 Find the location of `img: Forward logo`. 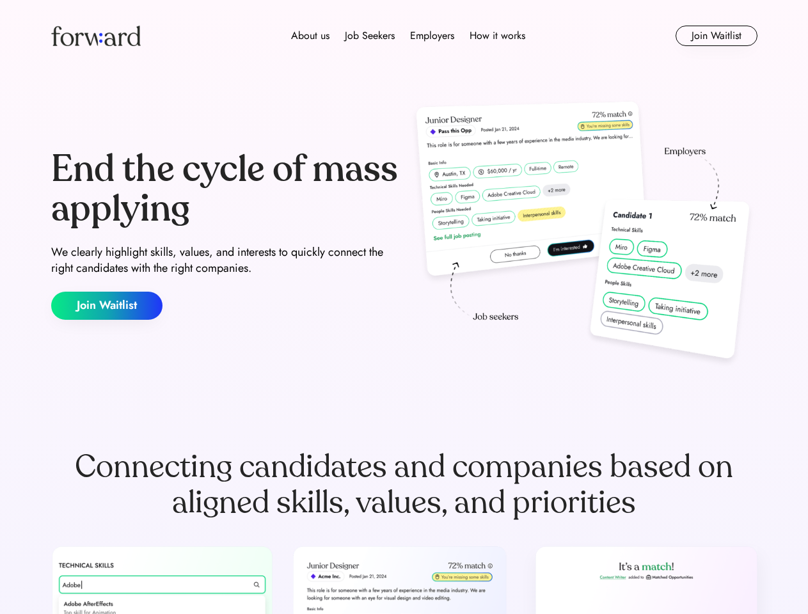

img: Forward logo is located at coordinates (96, 36).